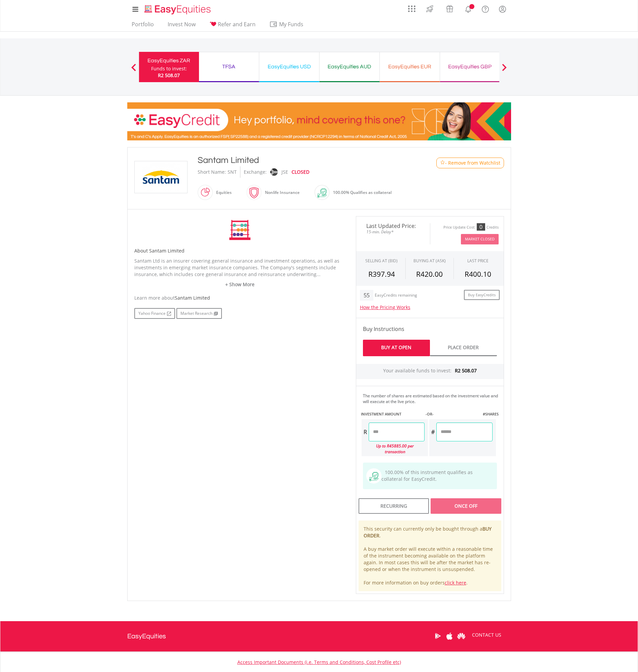 This screenshot has height=672, width=638. What do you see at coordinates (240, 298) in the screenshot?
I see `div: Learn more about` at bounding box center [240, 298].